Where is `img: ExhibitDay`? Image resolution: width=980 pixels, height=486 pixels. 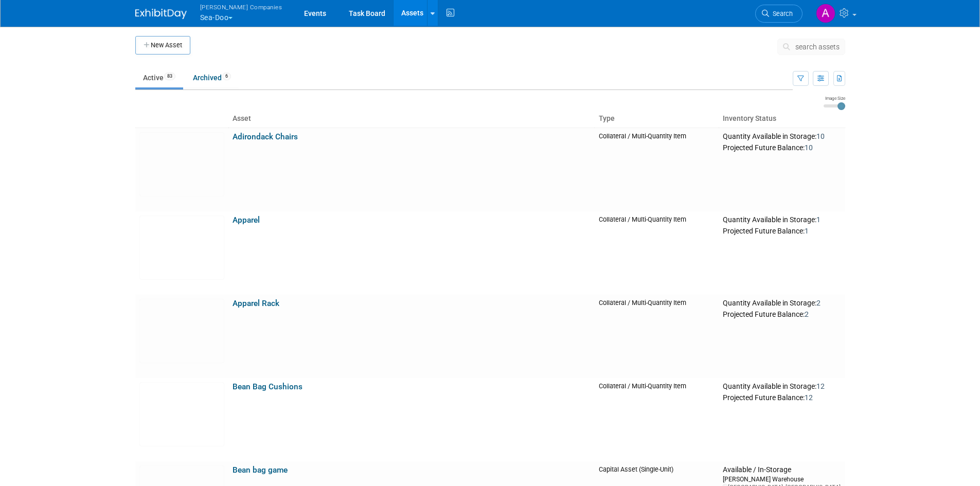 img: ExhibitDay is located at coordinates (161, 14).